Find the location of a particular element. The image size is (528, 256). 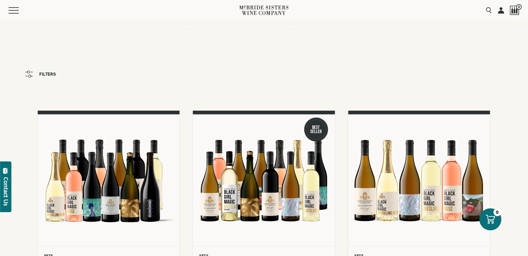

button: Filters is located at coordinates (41, 74).